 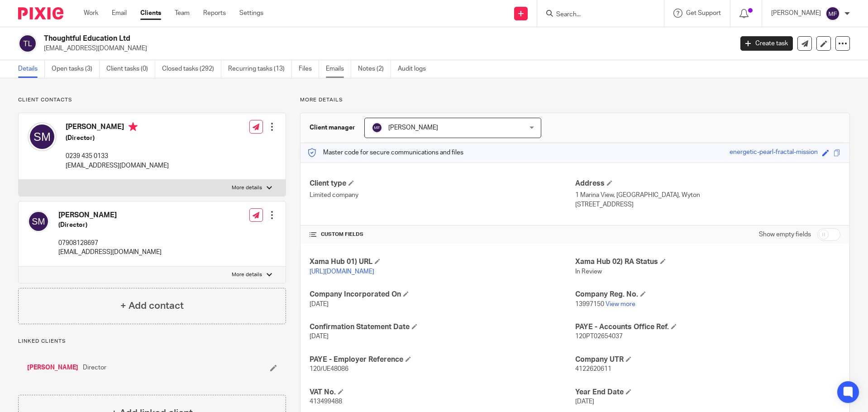 I want to click on h4: + Add contact, so click(x=152, y=305).